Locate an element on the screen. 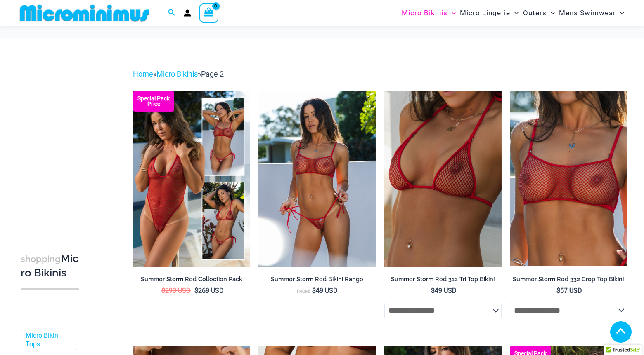 The height and width of the screenshot is (355, 644). a: Mens SwimwearMenu ToggleMenu Toggle is located at coordinates (591, 13).